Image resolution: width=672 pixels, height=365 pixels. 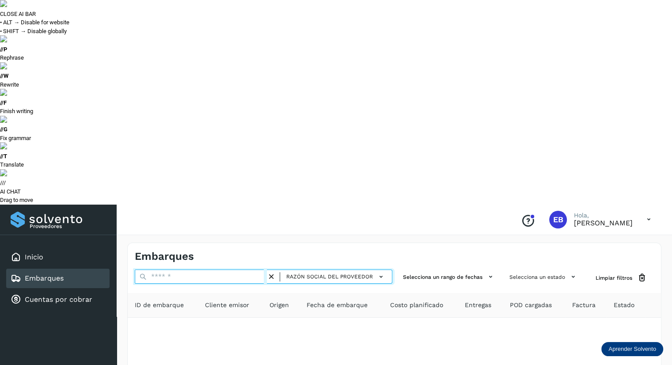 What do you see at coordinates (34, 257) in the screenshot?
I see `a: Inicio` at bounding box center [34, 257].